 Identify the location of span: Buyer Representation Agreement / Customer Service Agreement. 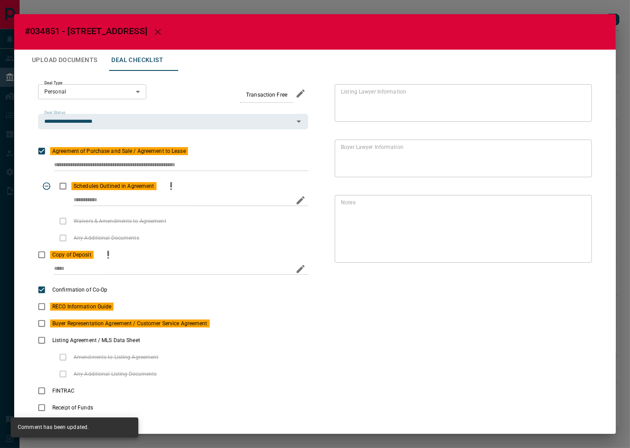
(130, 324).